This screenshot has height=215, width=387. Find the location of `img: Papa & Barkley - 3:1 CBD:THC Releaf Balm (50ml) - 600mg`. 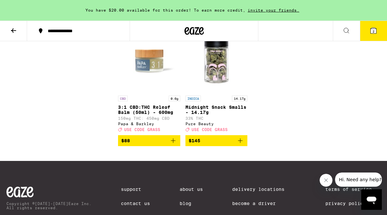

img: Papa & Barkley - 3:1 CBD:THC Releaf Balm (50ml) - 600mg is located at coordinates (149, 60).